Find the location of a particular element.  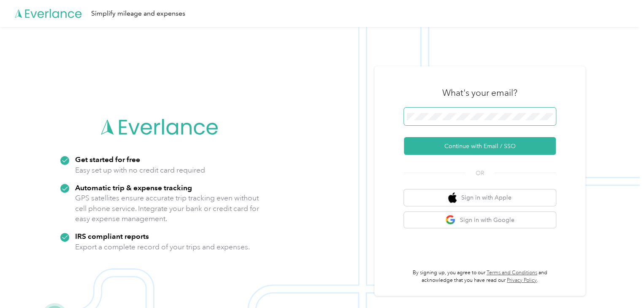

a: Privacy Policy is located at coordinates (521, 280).